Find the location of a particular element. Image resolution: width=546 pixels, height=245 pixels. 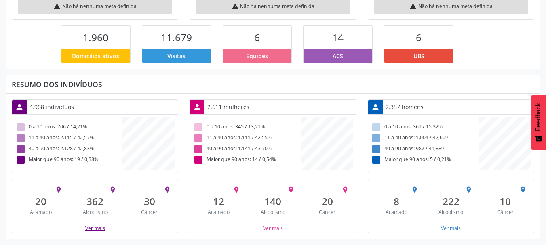

span: Feedback is located at coordinates (538, 117).